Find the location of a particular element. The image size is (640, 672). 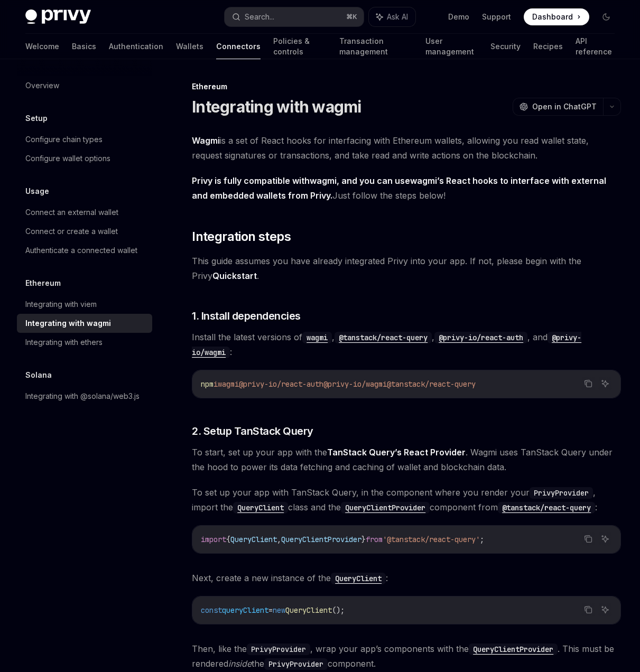

div: Integrating with @solana/web3.js is located at coordinates (83, 396).